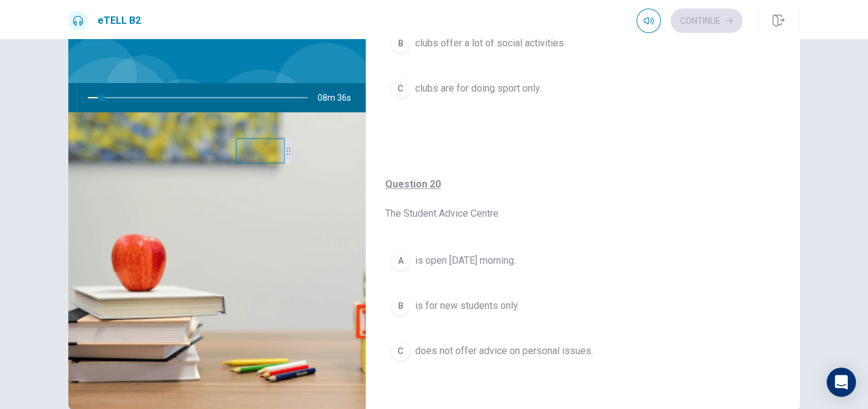 This screenshot has height=409, width=868. I want to click on u: Question 20, so click(412, 183).